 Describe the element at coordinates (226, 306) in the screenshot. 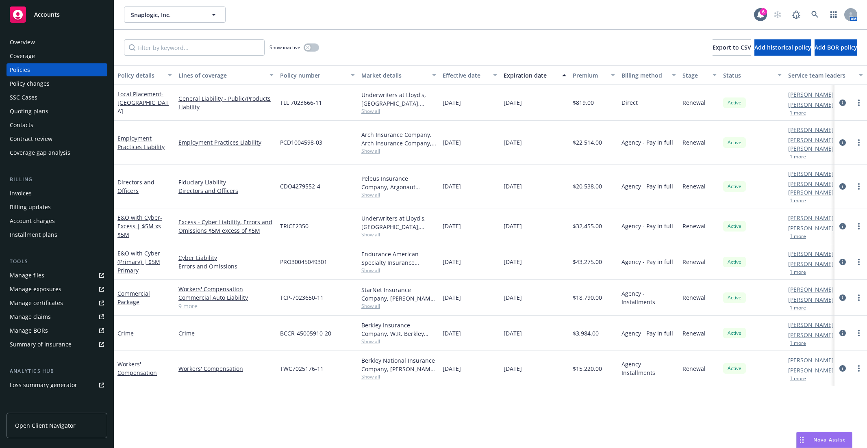

I see `a: 9 more` at that location.